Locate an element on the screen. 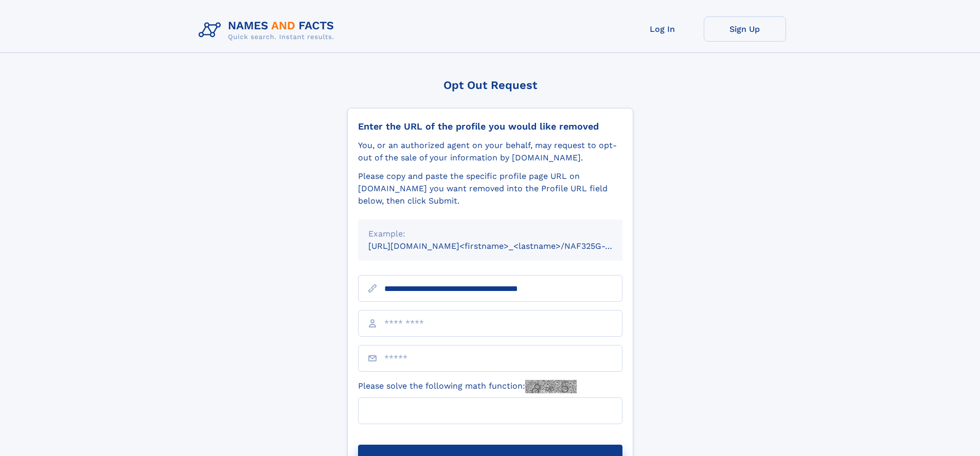  div: Enter the URL of the profile you would like removed is located at coordinates (490, 127).